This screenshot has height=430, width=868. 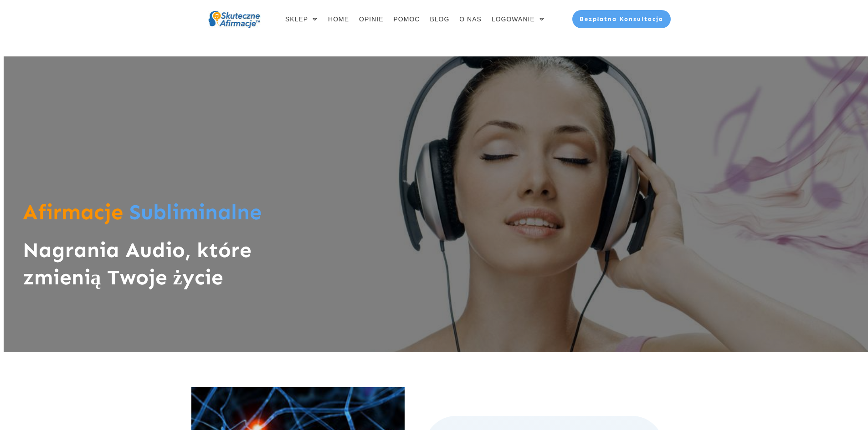 I want to click on a: Bezpłatna Konsultacja, so click(x=622, y=19).